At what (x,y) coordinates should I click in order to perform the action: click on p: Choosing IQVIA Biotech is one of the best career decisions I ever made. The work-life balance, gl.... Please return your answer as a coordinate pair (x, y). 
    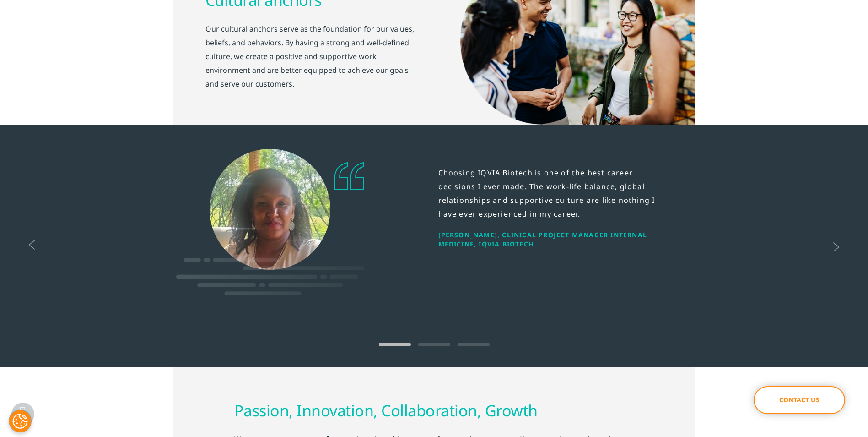
    Looking at the image, I should click on (552, 194).